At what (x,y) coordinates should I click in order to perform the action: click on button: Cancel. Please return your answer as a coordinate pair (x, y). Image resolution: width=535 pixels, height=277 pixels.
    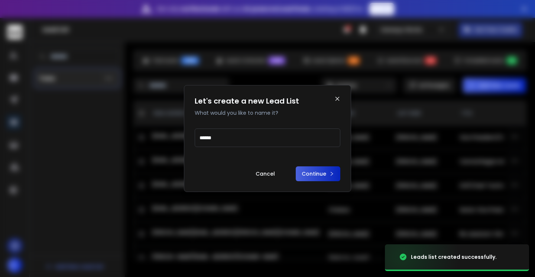
    Looking at the image, I should click on (265, 174).